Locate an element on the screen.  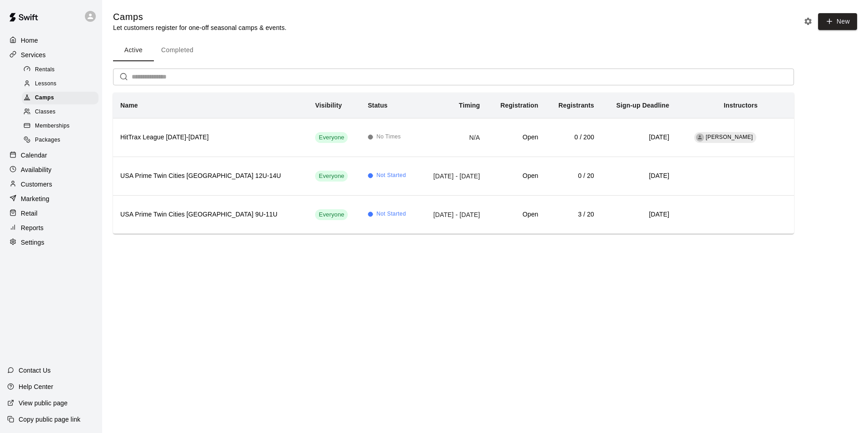
b: Sign-up Deadline is located at coordinates (642, 105).